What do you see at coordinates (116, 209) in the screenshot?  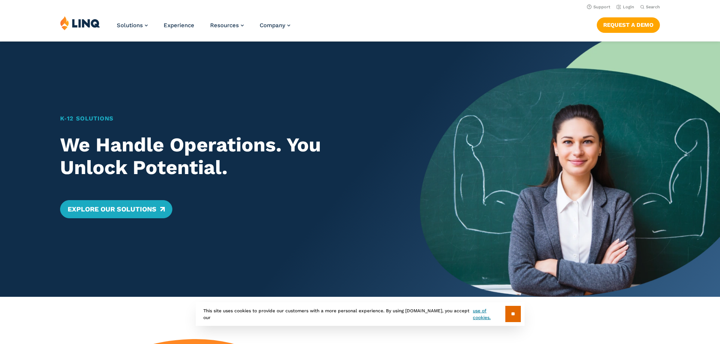 I see `a: Explore Our Solutions` at bounding box center [116, 209].